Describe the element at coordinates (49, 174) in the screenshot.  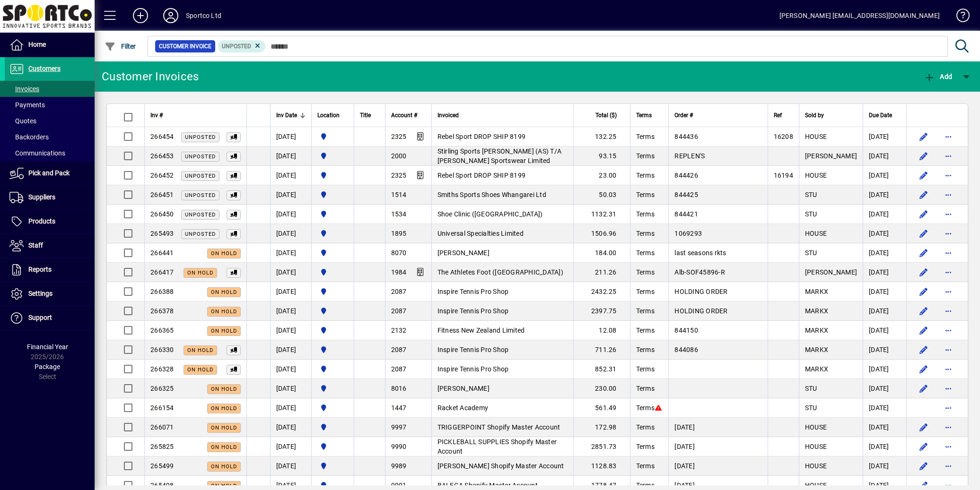
I see `a: Pick and Pack` at that location.